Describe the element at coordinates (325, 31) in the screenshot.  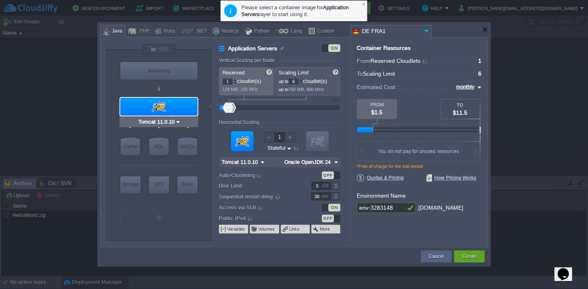
I see `div: Custom` at that location.